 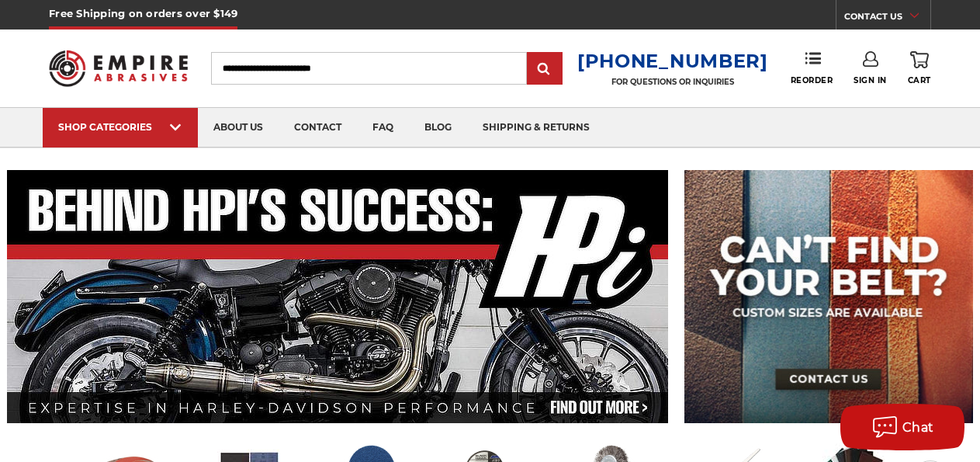 What do you see at coordinates (121, 127) in the screenshot?
I see `div: SHOP CATEGORIES` at bounding box center [121, 127].